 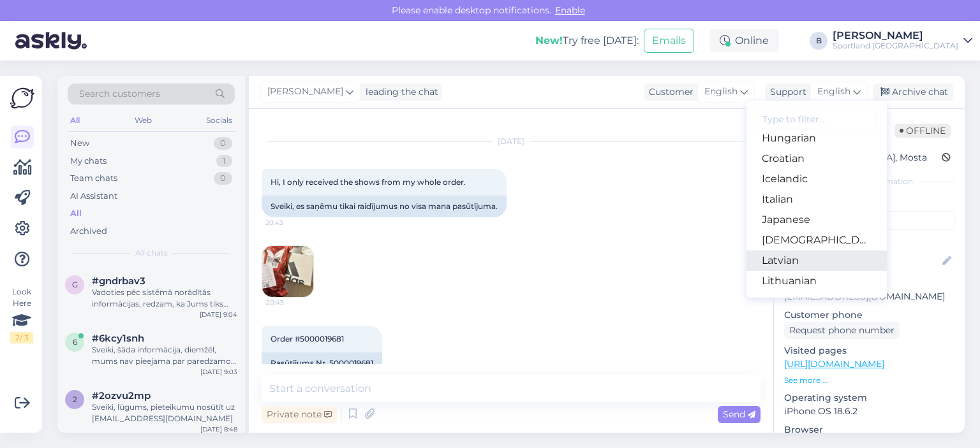 I want to click on p: Visited pages, so click(x=869, y=351).